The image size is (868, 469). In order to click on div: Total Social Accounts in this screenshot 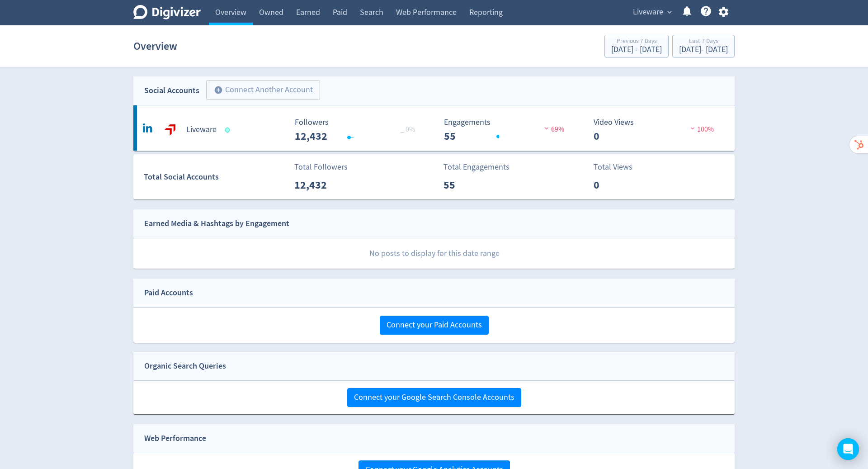, I will do `click(215, 177)`.